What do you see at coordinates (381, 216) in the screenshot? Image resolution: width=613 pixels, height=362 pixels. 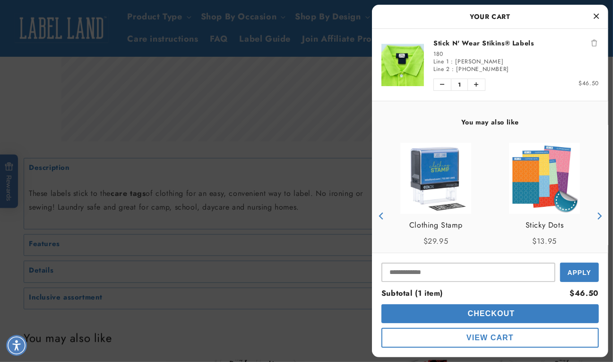 I see `button: Previous` at bounding box center [381, 216].